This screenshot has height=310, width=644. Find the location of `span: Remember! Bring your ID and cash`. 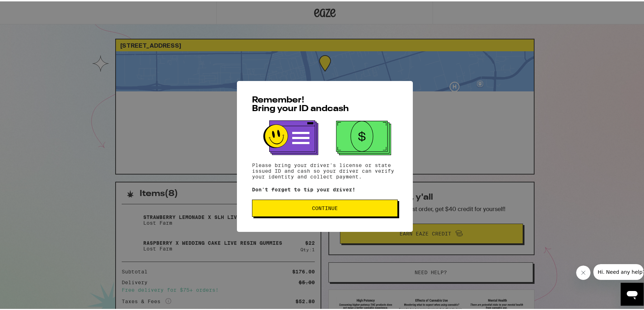

span: Remember! Bring your ID and cash is located at coordinates (301, 103).